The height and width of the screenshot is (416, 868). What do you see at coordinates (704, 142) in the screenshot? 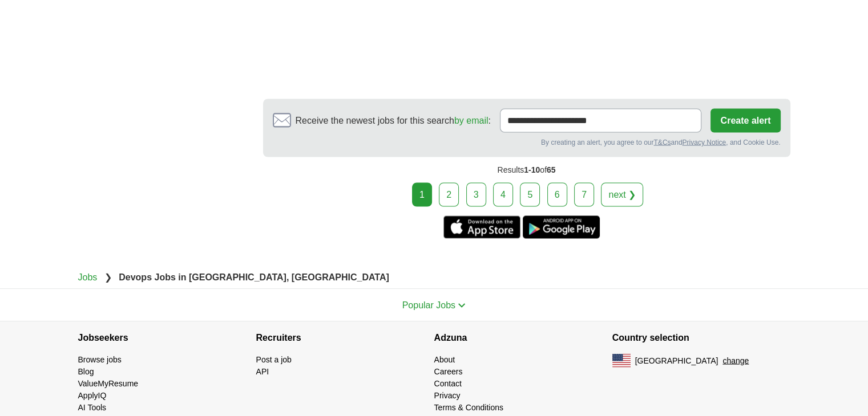
I see `a: Privacy Notice` at bounding box center [704, 142].